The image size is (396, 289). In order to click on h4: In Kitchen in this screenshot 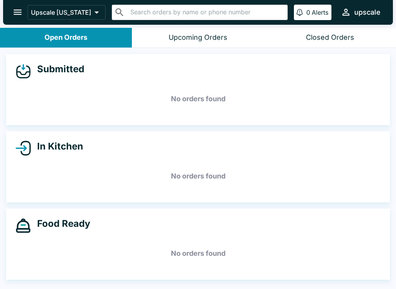, I will do `click(57, 147)`.